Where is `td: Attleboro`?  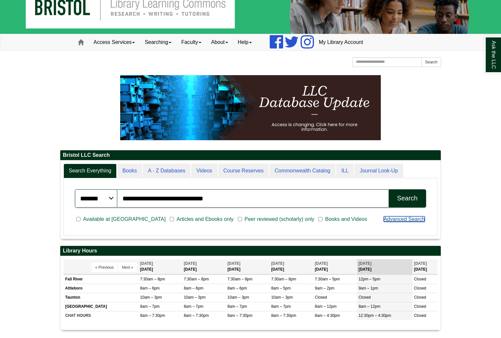 td: Attleboro is located at coordinates (101, 288).